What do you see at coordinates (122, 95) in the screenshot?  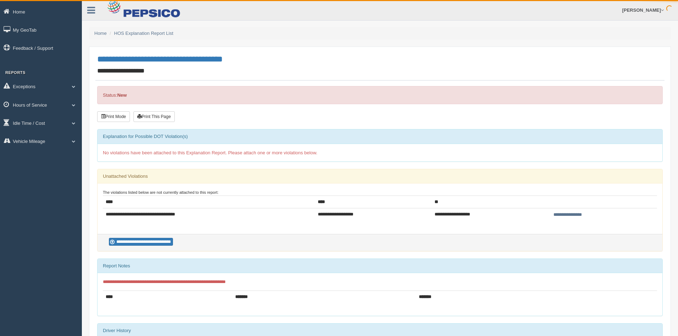 I see `strong: New` at bounding box center [122, 95].